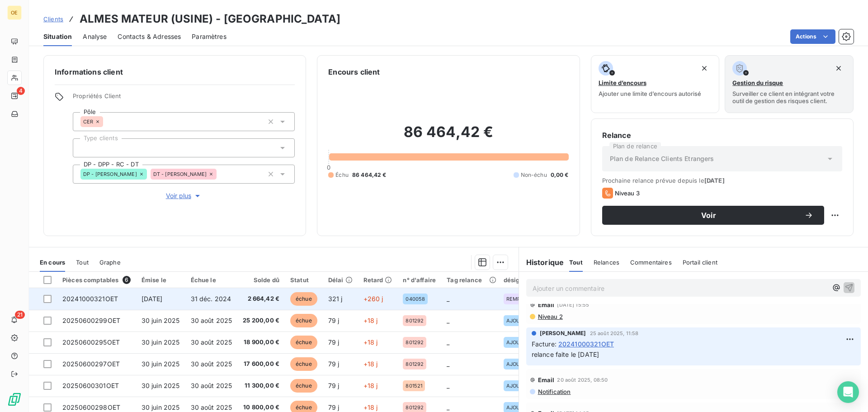 This screenshot has height=412, width=868. Describe the element at coordinates (848, 392) in the screenshot. I see `div: Open Intercom Messenger` at that location.